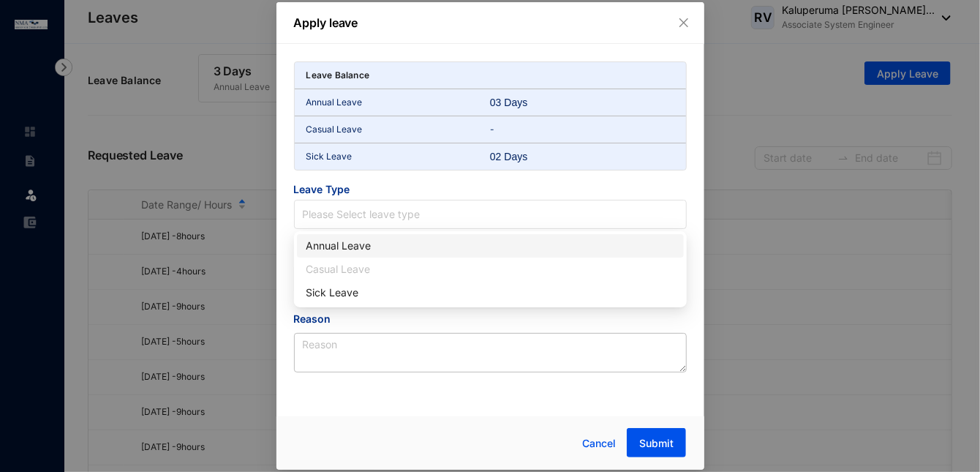 This screenshot has height=472, width=980. What do you see at coordinates (490, 269) in the screenshot?
I see `div: Casual Leave` at bounding box center [490, 269].